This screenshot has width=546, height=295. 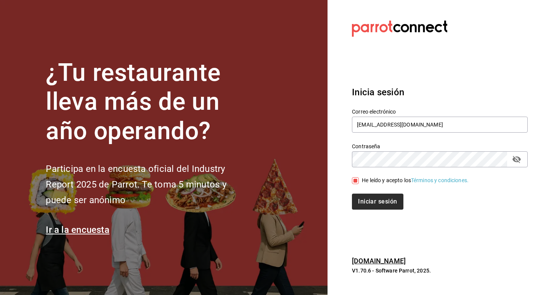 I want to click on label: Correo electrónico, so click(x=440, y=111).